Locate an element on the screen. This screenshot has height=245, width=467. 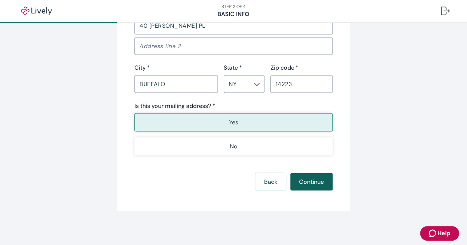
input: Address line 1 is located at coordinates (234, 26).